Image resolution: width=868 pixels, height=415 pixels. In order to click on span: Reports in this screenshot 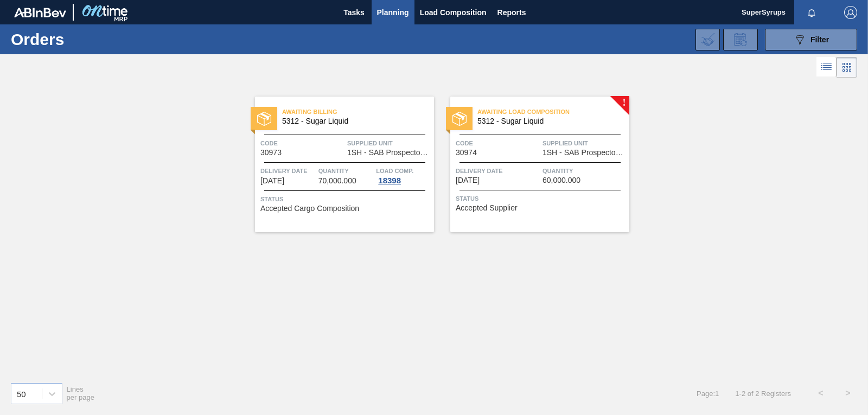, I will do `click(511, 12)`.